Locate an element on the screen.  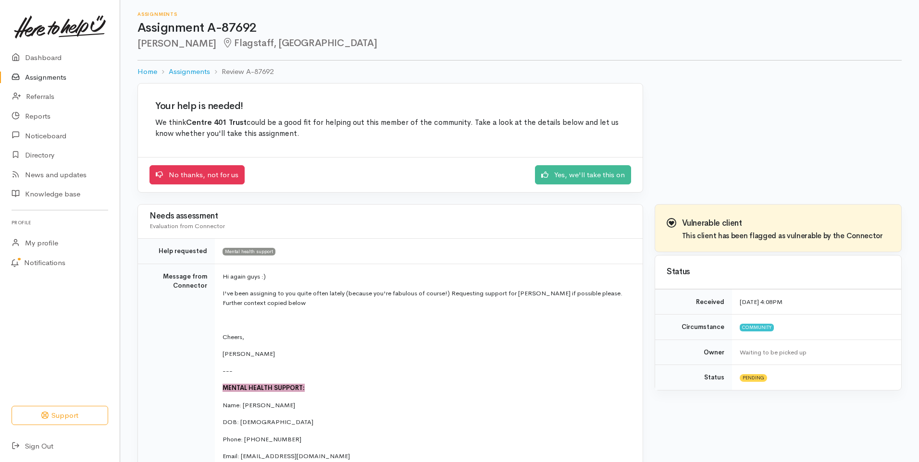
h3: Vulnerable client is located at coordinates (783, 224).